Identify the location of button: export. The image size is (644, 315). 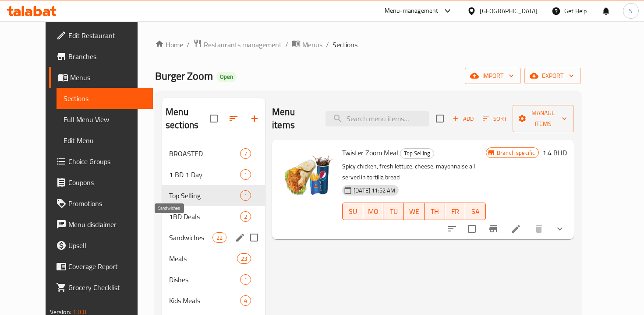
(552, 75).